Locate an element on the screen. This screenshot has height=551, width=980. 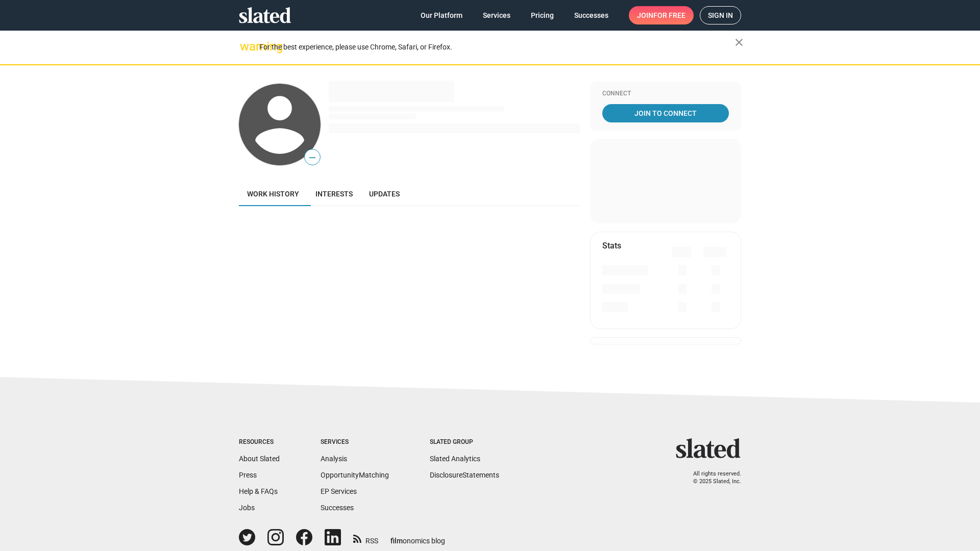
div: Slated Group is located at coordinates (465, 442).